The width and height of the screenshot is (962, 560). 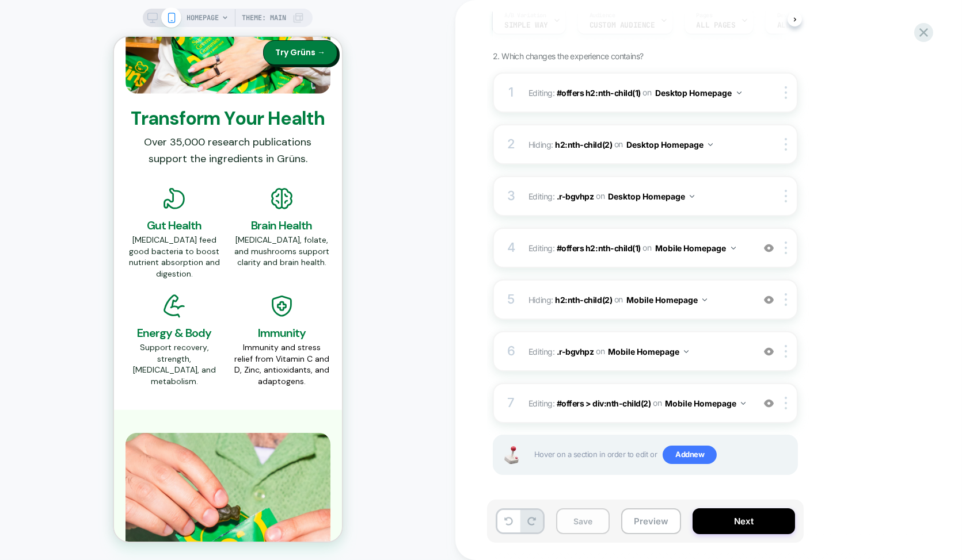 What do you see at coordinates (511, 404) in the screenshot?
I see `div: 7` at bounding box center [511, 404].